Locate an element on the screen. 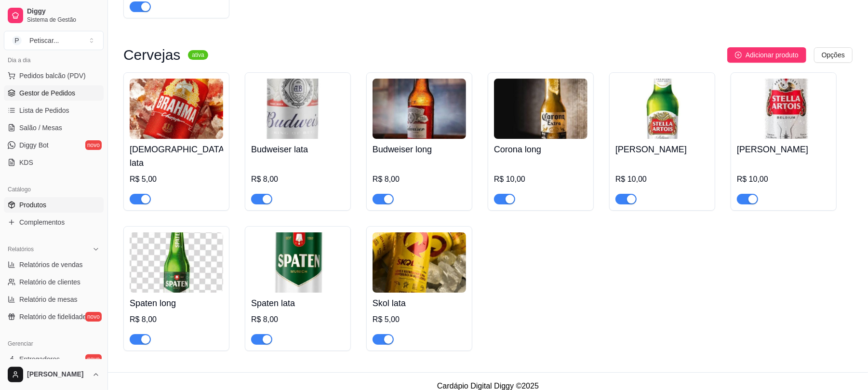 This screenshot has width=868, height=390. button: Select a team is located at coordinates (54, 41).